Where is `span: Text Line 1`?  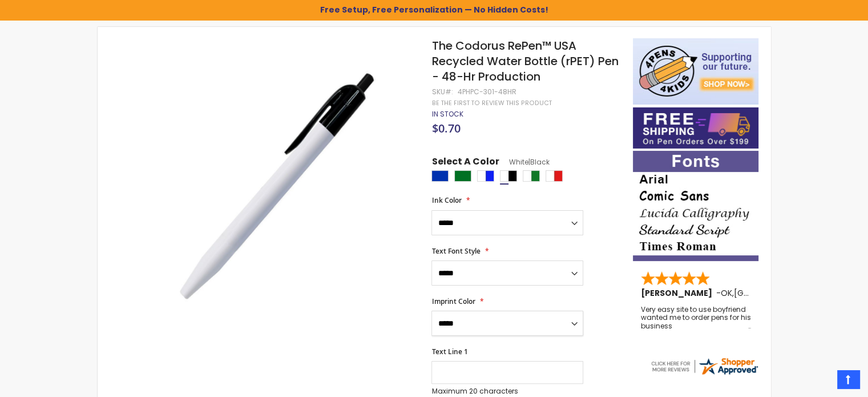
span: Text Line 1 is located at coordinates (449, 351).